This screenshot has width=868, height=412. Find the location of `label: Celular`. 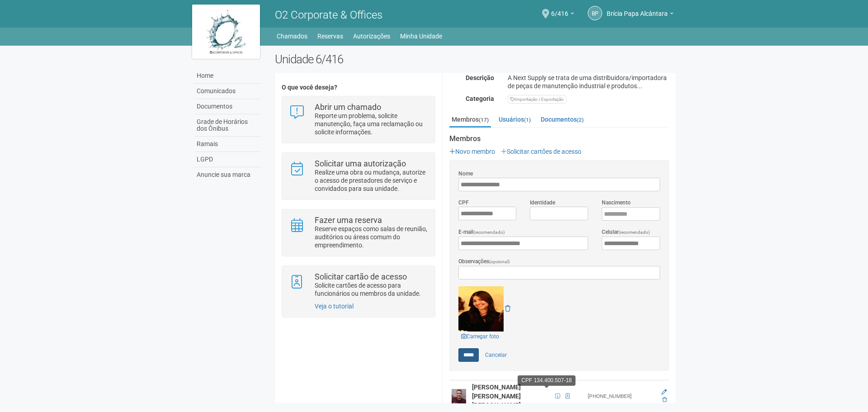

label: Celular is located at coordinates (625, 232).